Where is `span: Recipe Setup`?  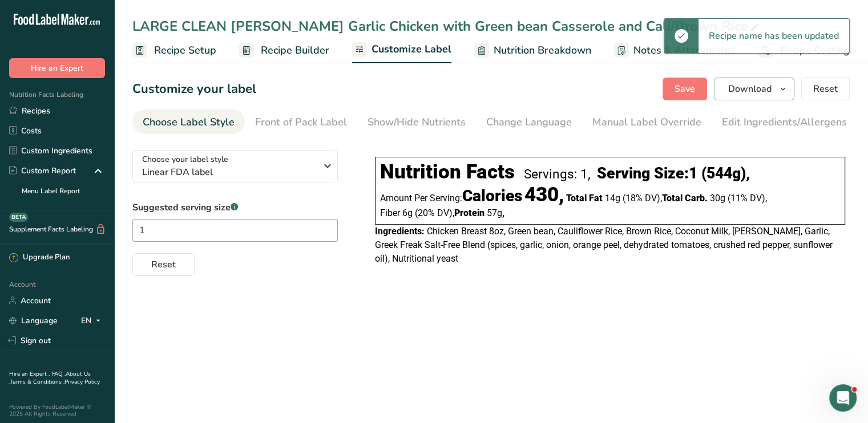
span: Recipe Setup is located at coordinates (185, 50).